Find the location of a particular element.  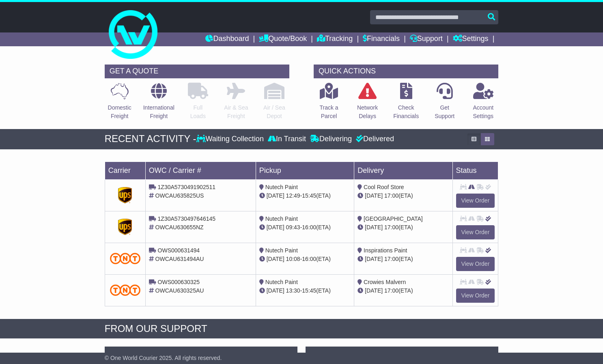

p: Network Delays is located at coordinates (367, 112).